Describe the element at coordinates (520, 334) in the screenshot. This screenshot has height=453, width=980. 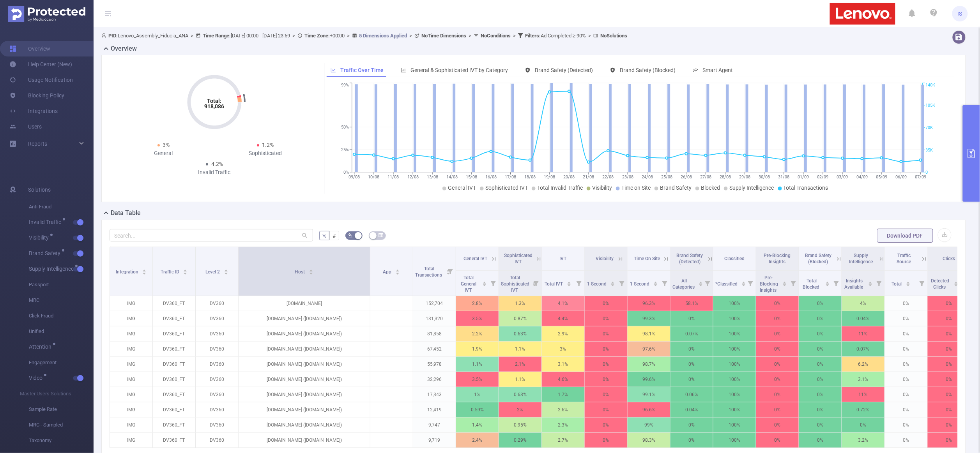
I see `p: 0.63%` at that location.